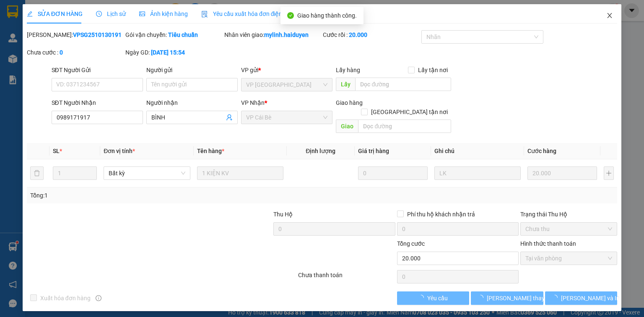  Describe the element at coordinates (287, 70) in the screenshot. I see `div: VP gửi` at that location.